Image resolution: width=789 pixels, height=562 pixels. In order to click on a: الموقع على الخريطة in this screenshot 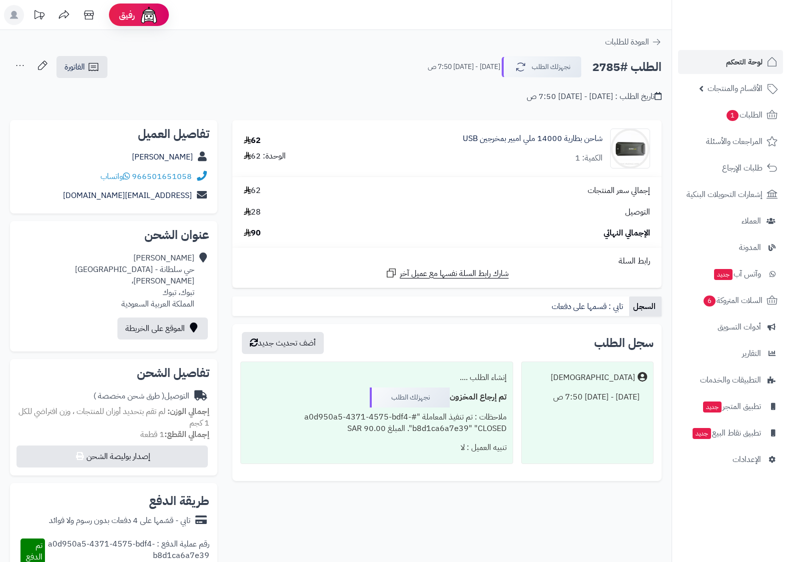, I will do `click(162, 328)`.